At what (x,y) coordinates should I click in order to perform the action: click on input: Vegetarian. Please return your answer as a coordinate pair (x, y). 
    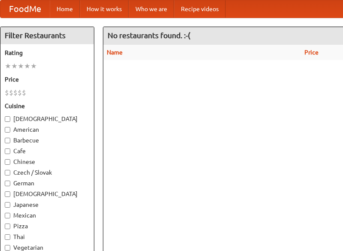
    Looking at the image, I should click on (7, 247).